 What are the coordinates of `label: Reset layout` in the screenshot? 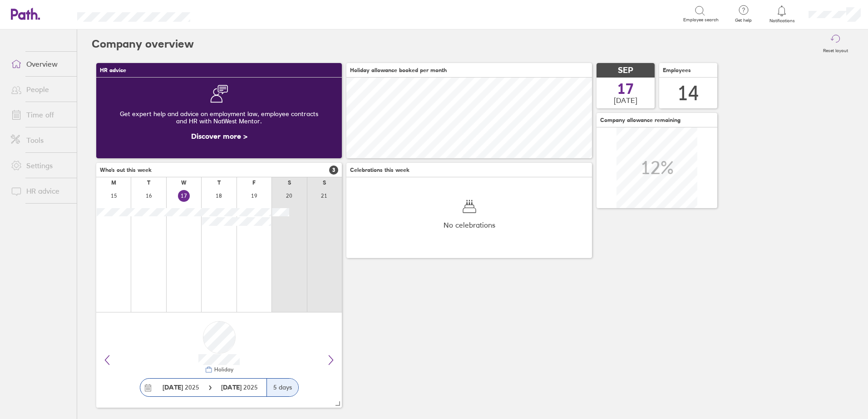 It's located at (835, 50).